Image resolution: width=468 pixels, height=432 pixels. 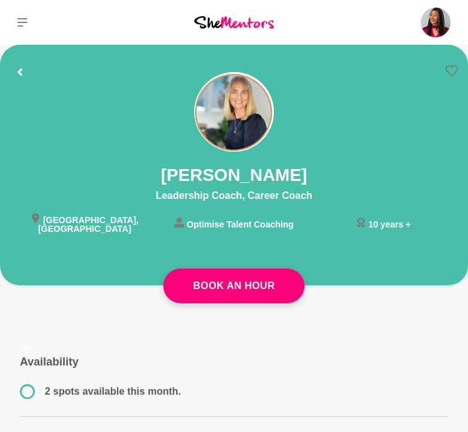 I want to click on li: Optimise Talent Coaching, so click(x=234, y=223).